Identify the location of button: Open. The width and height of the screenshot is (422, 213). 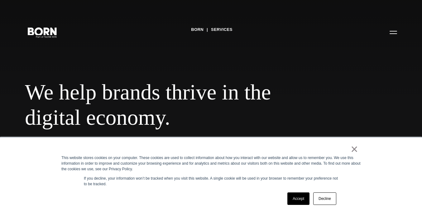
(393, 32).